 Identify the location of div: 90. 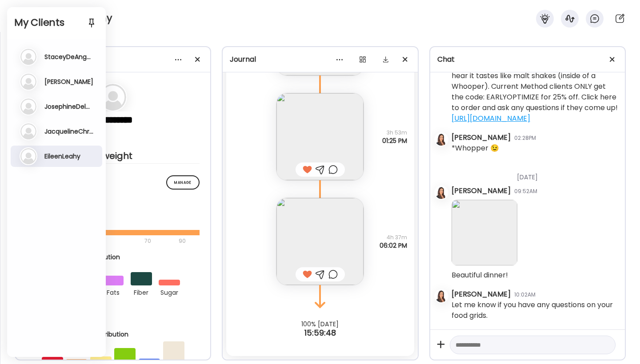
(182, 241).